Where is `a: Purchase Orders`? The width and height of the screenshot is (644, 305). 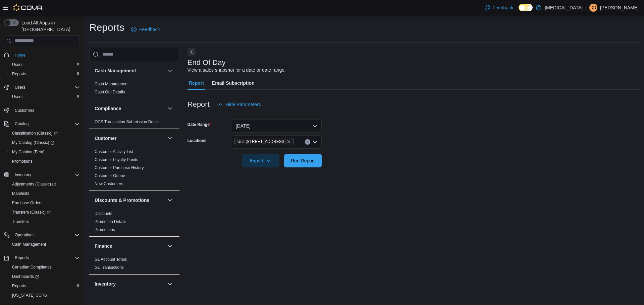
a: Purchase Orders is located at coordinates (27, 203).